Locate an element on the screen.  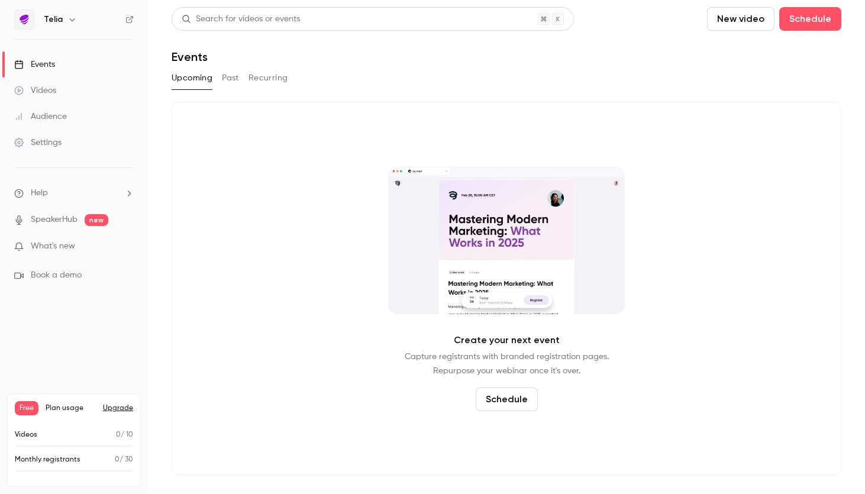
p: Videos is located at coordinates (26, 435).